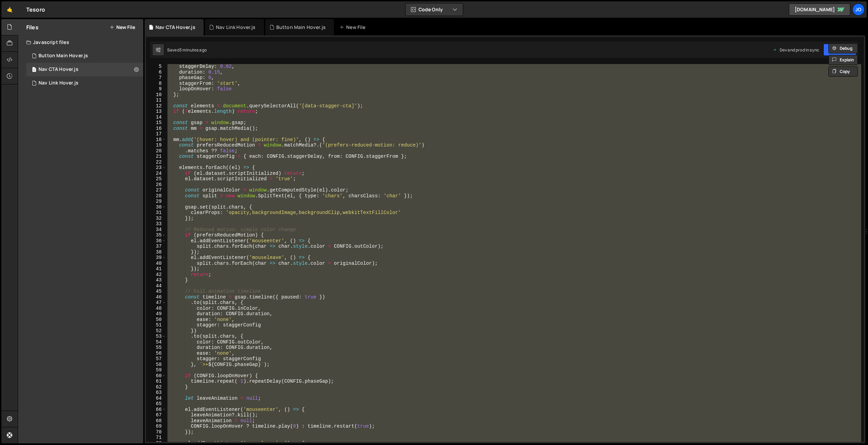  What do you see at coordinates (156, 72) in the screenshot?
I see `div: 6` at bounding box center [156, 72].